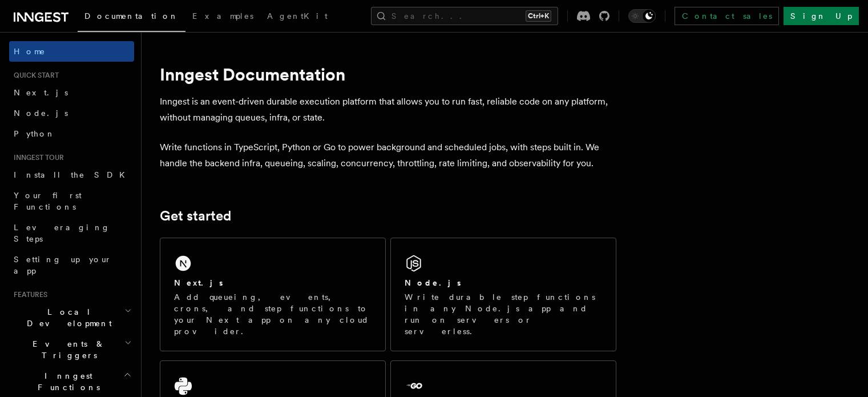 The width and height of the screenshot is (868, 397). I want to click on span: AgentKit, so click(297, 16).